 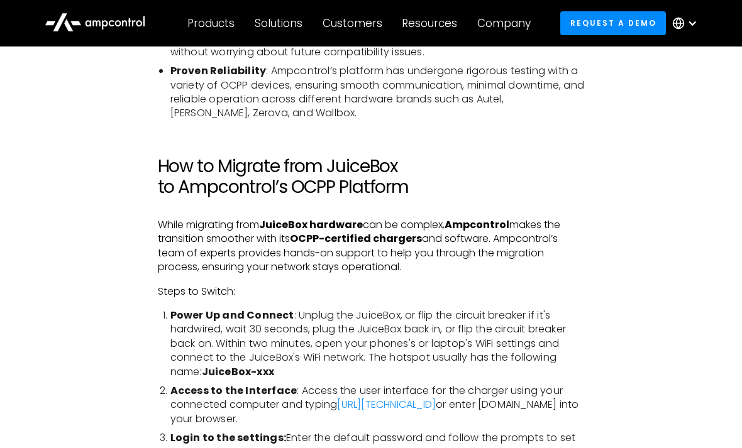 I want to click on div: Company, so click(x=504, y=23).